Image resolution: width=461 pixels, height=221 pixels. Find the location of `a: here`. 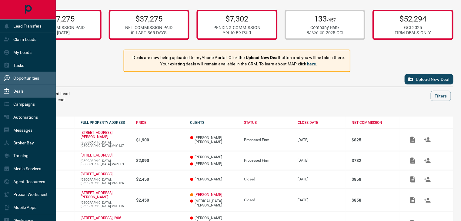

a: here is located at coordinates (312, 64).